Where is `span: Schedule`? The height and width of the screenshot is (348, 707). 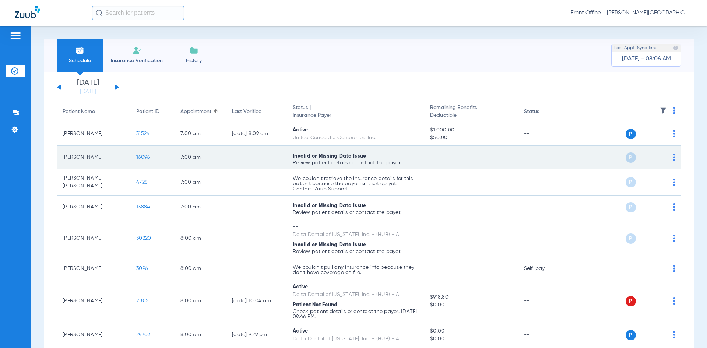 span: Schedule is located at coordinates (80, 61).